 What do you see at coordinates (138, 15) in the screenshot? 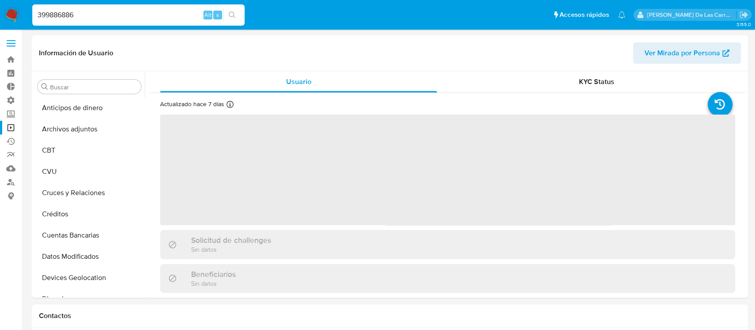
I see `input: Buscar usuario o caso...` at bounding box center [138, 15].